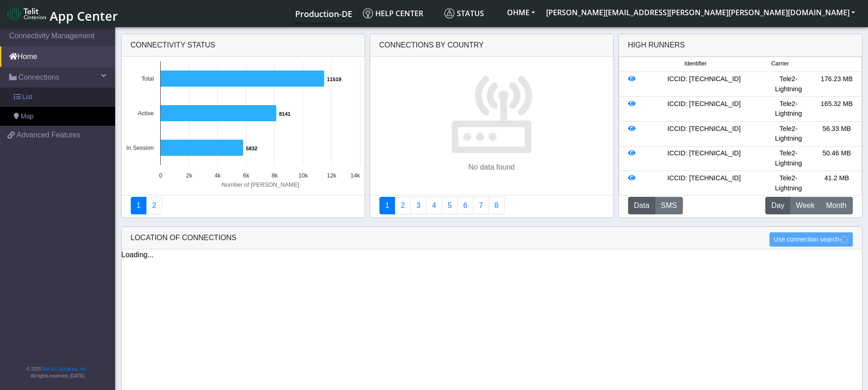  What do you see at coordinates (140, 148) in the screenshot?
I see `text: In Session` at bounding box center [140, 148].